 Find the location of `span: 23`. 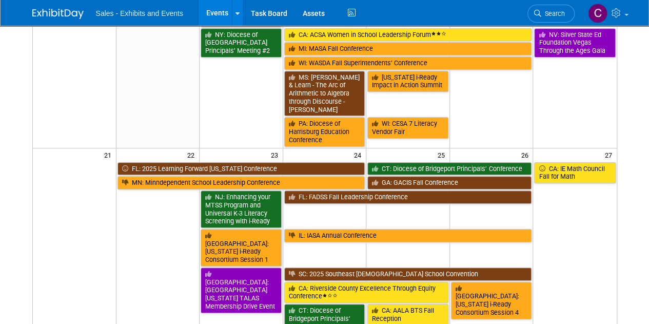

span: 23 is located at coordinates (276, 154).